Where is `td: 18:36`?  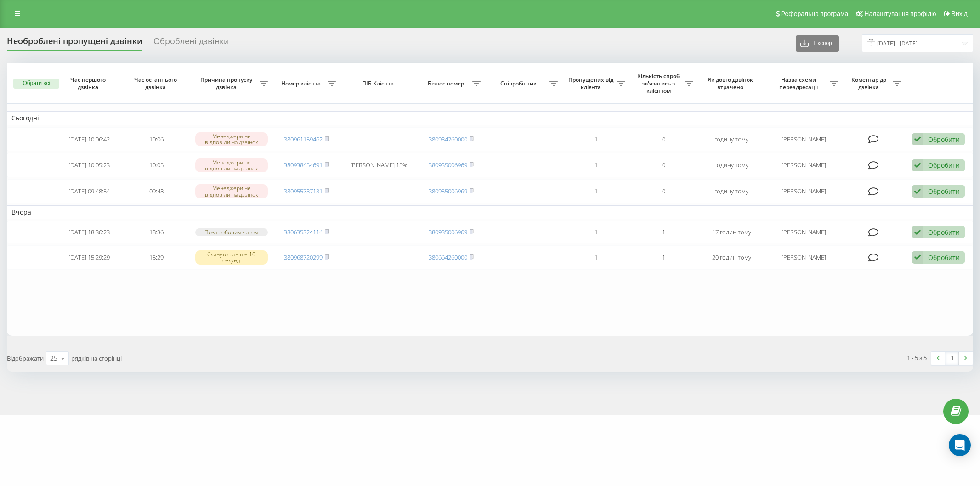 td: 18:36 is located at coordinates (156, 232).